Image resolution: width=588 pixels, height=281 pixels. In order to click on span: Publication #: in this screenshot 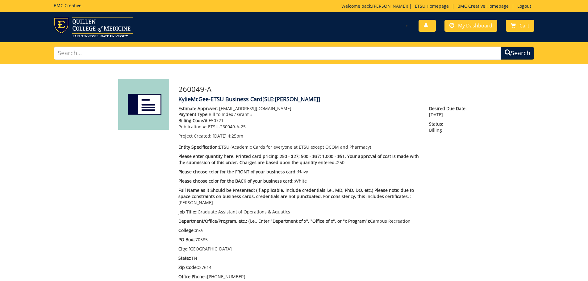, I will do `click(193, 126)`.